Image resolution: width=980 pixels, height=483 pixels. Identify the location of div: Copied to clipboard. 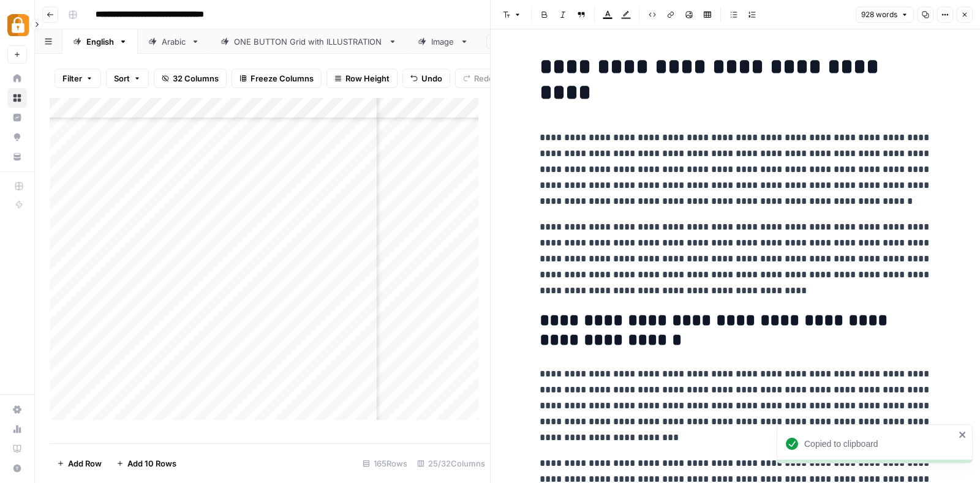
(880, 444).